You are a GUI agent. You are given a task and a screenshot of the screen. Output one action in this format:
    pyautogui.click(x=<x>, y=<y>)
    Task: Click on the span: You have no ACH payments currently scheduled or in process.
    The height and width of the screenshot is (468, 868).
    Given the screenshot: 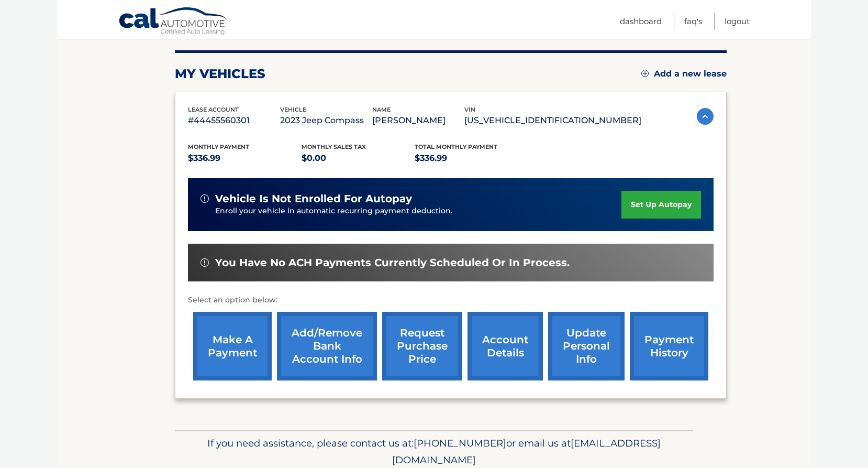 What is the action you would take?
    pyautogui.click(x=392, y=263)
    